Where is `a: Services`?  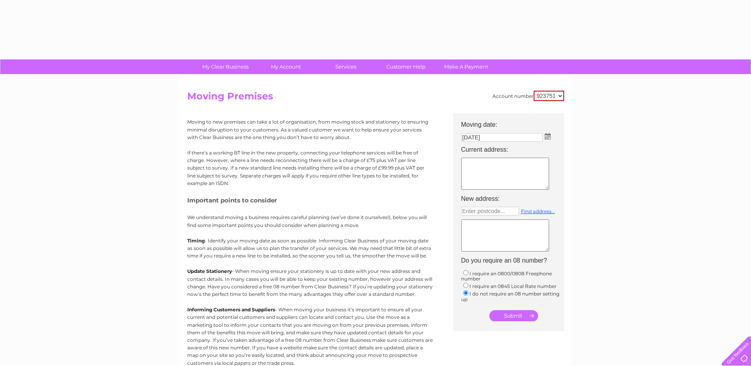
a: Services is located at coordinates (346, 67).